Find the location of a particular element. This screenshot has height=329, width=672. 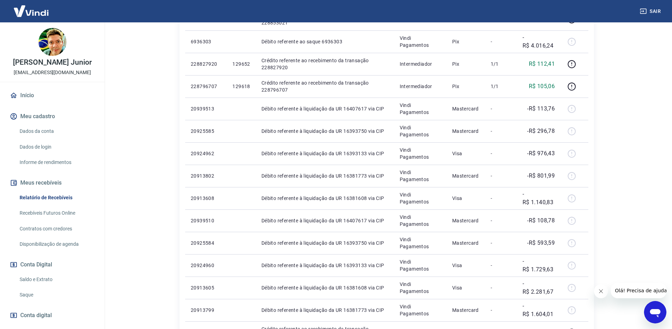

p: -R$ 108,78 is located at coordinates (541, 221).